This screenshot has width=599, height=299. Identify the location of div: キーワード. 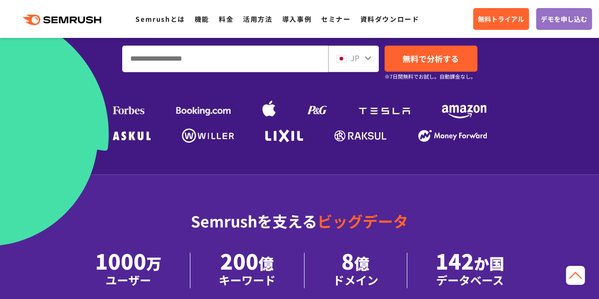
(247, 279).